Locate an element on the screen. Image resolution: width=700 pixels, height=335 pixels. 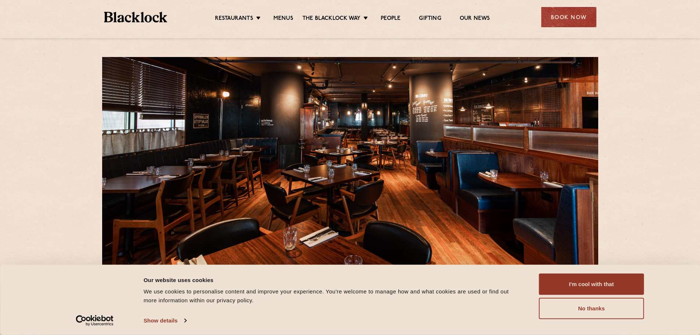
a: The Blacklock Way is located at coordinates (331, 19).